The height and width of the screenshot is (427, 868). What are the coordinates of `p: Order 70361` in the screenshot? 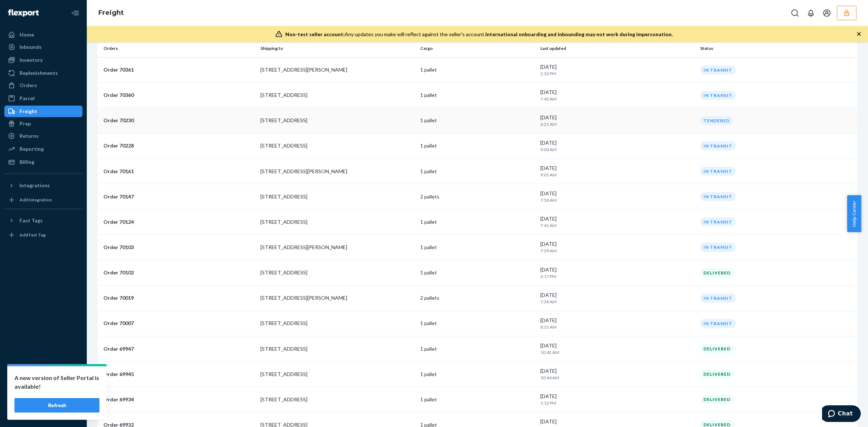 It's located at (179, 70).